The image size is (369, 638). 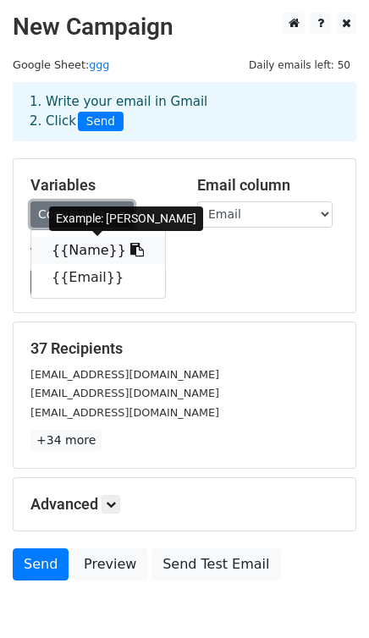 What do you see at coordinates (101, 122) in the screenshot?
I see `span: Send` at bounding box center [101, 122].